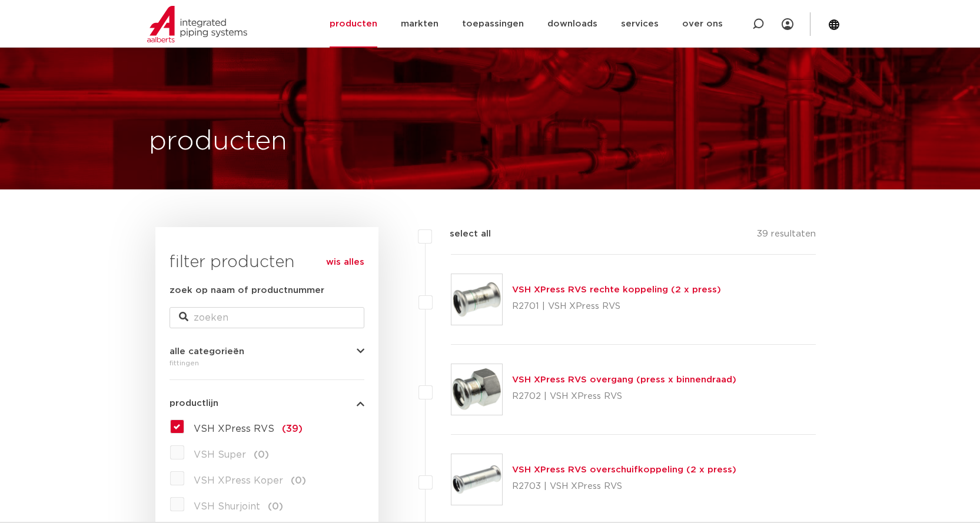 Image resolution: width=980 pixels, height=523 pixels. Describe the element at coordinates (218, 141) in the screenshot. I see `h1: producten` at that location.